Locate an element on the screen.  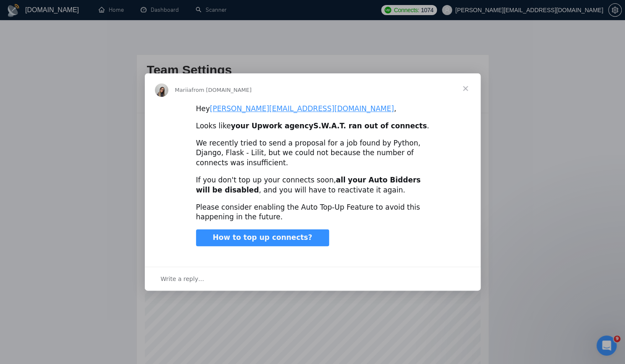
span: Close is located at coordinates (465, 88).